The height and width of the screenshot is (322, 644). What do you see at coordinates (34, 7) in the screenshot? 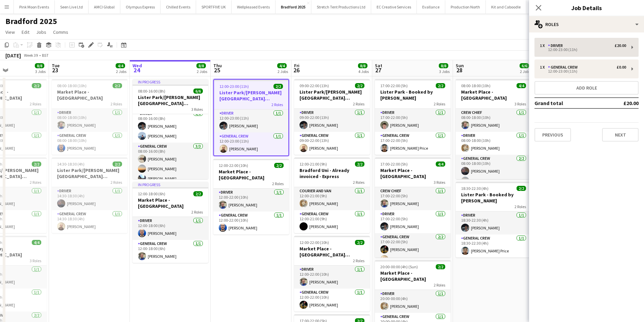
I see `button: Pink Moon Events` at bounding box center [34, 7].